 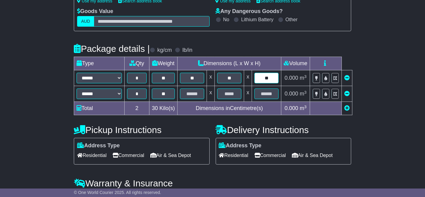 I want to click on td: Qty, so click(x=137, y=63).